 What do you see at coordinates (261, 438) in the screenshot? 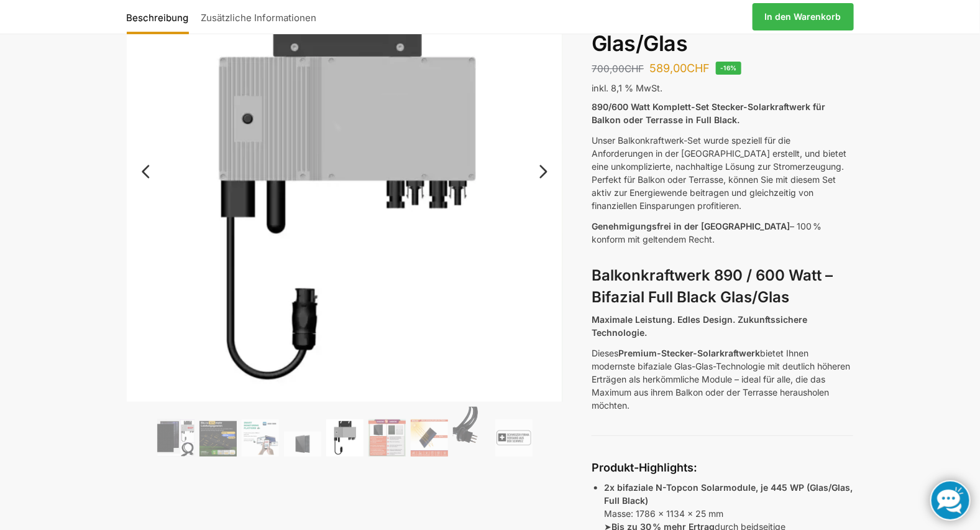
I see `img: Balkonkraftwerk 890/600 Watt bificial Glas/Glas – Bild 3` at bounding box center [261, 438].